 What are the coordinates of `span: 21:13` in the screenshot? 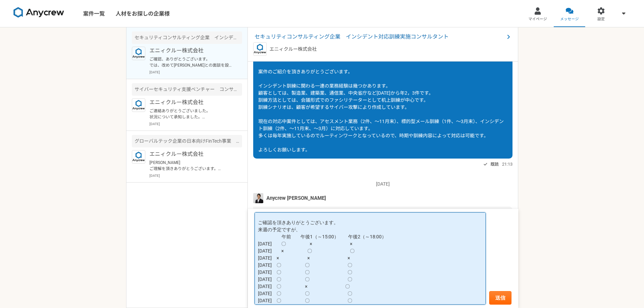 It's located at (507, 164).